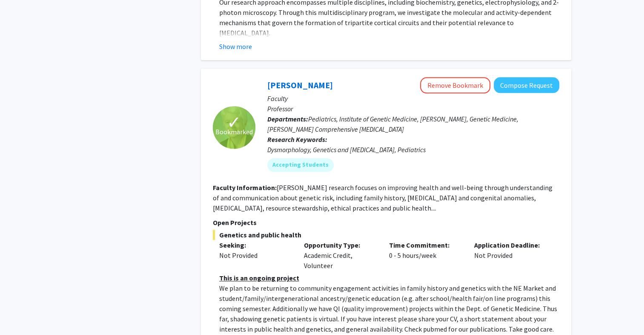  Describe the element at coordinates (386, 235) in the screenshot. I see `span: Genetics and public health` at that location.